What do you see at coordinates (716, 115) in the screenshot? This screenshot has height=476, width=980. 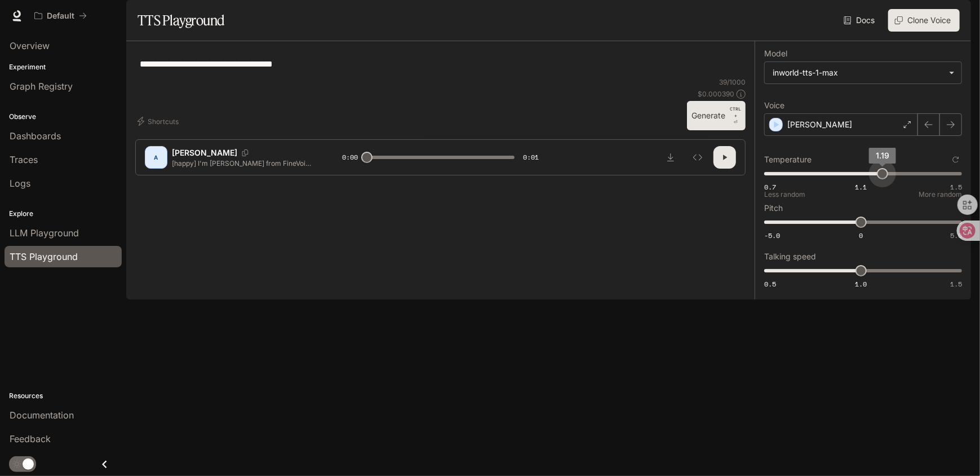 I see `button: GenerateCTRL +⏎` at bounding box center [716, 115].